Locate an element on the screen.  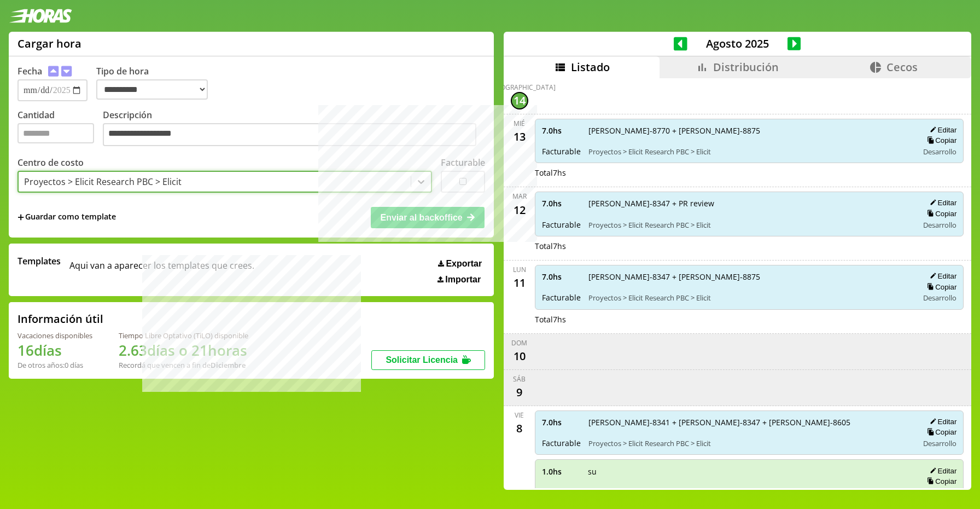
div: sáb is located at coordinates (519, 379).